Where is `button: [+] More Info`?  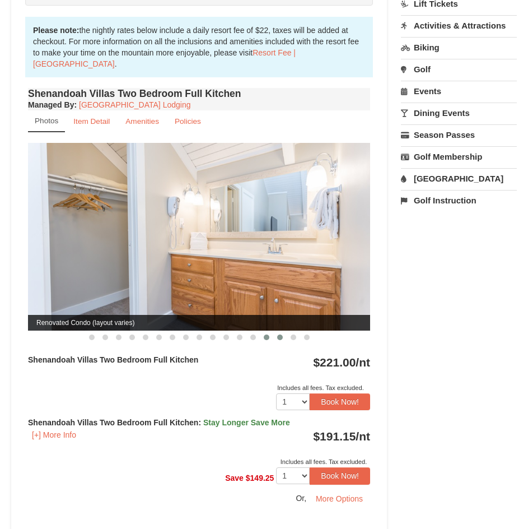 button: [+] More Info is located at coordinates (54, 434).